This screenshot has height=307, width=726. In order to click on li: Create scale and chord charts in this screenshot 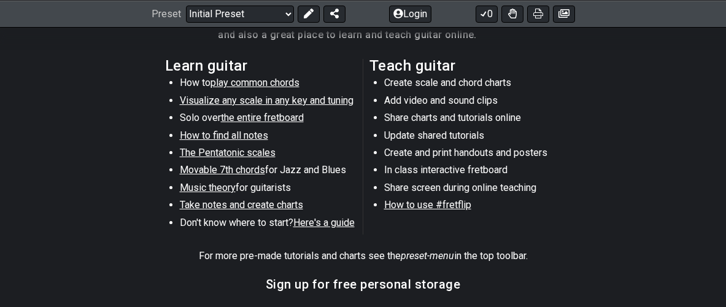, I will do `click(472, 85)`.